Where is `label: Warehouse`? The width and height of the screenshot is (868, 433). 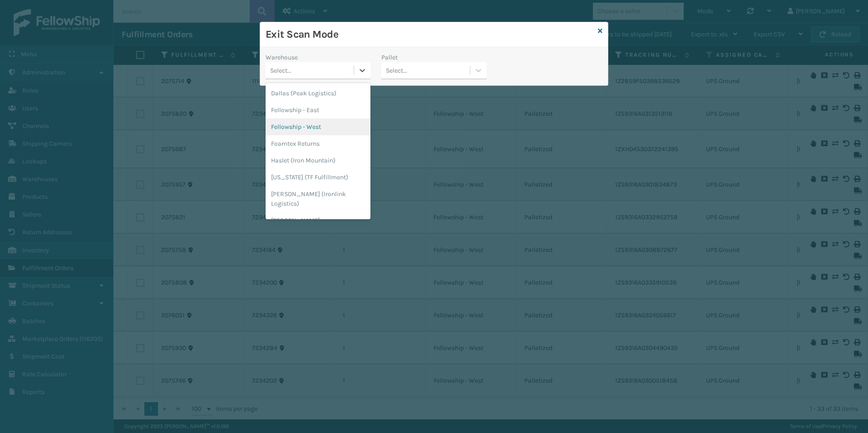
label: Warehouse is located at coordinates (281, 57).